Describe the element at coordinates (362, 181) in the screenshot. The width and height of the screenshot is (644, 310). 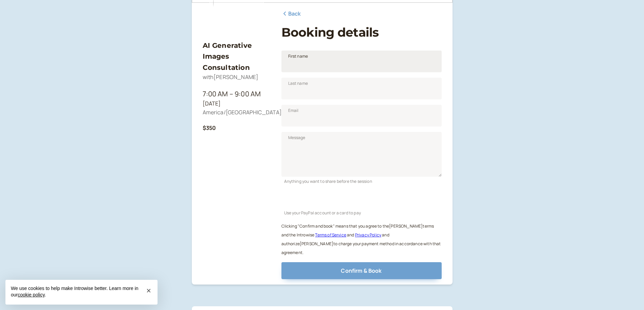
I see `div: Anything you want to share before the session` at that location.